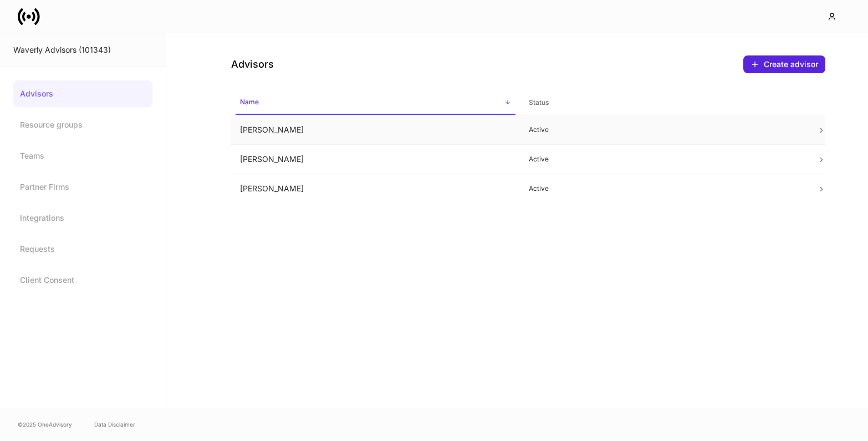 This screenshot has height=441, width=868. I want to click on h4: Advisors, so click(252, 64).